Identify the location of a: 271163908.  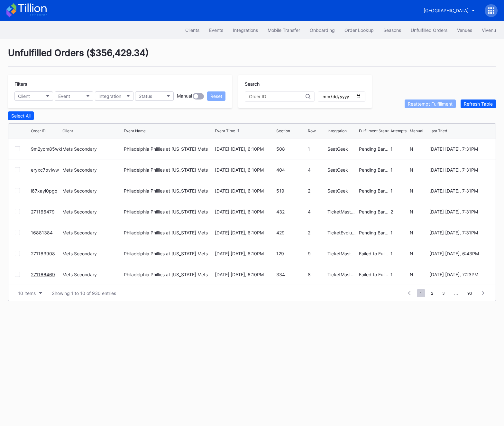
(43, 254).